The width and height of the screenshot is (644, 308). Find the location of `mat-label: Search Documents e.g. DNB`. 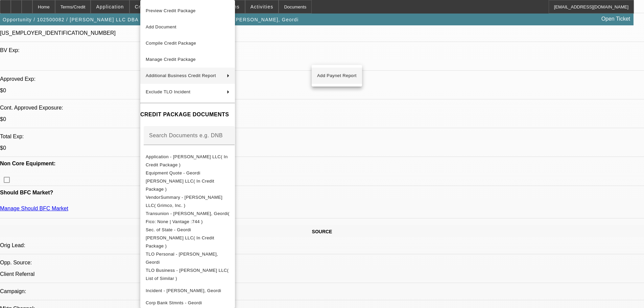

mat-label: Search Documents e.g. DNB is located at coordinates (186, 135).